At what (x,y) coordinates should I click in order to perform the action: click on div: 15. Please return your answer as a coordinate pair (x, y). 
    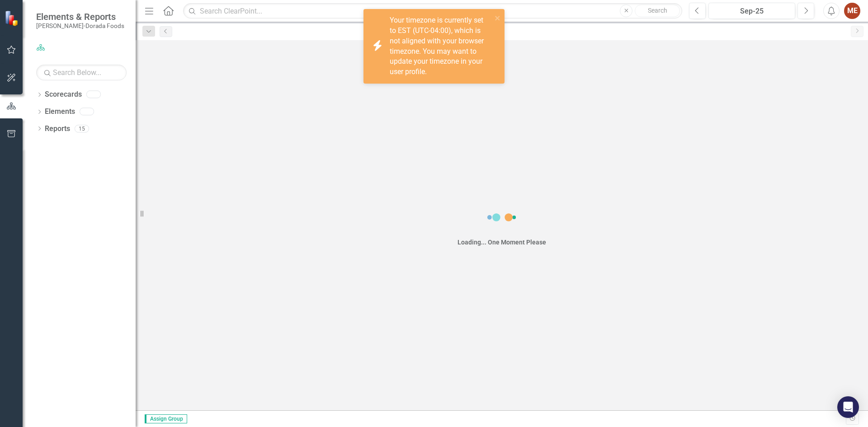
    Looking at the image, I should click on (82, 129).